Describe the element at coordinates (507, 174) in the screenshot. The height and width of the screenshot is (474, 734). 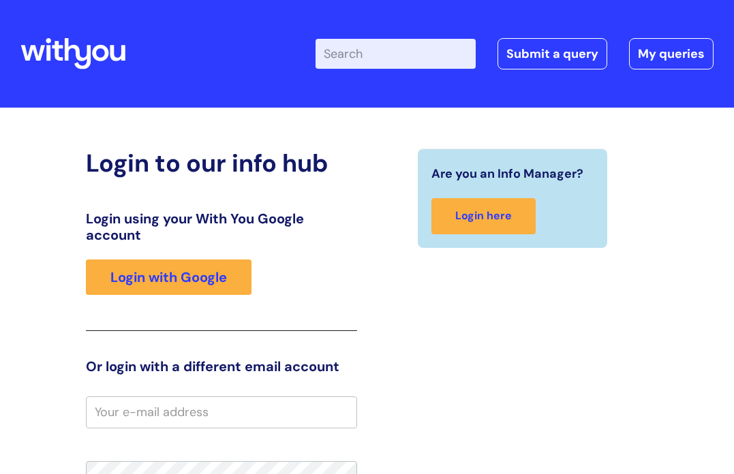
I see `span: Are you an Info Manager?` at that location.